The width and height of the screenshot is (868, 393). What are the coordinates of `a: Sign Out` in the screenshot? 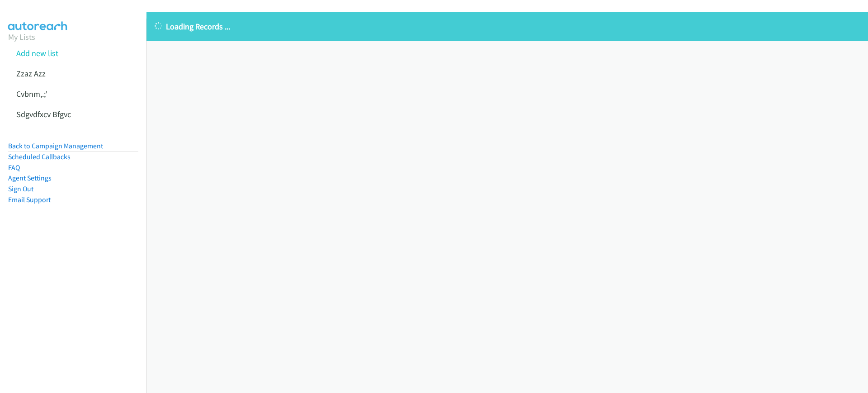 It's located at (21, 189).